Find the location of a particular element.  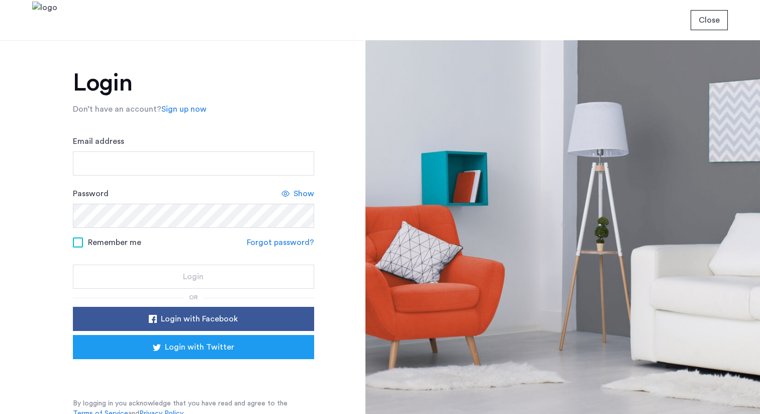

span: Login is located at coordinates (193, 276).